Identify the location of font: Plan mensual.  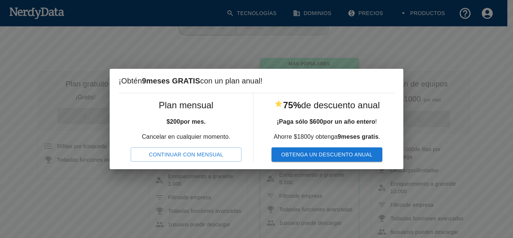
(186, 105).